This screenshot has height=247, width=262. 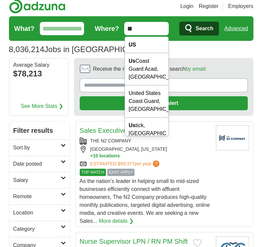 I want to click on span: Receive the newest jobs for this search :, so click(x=150, y=69).